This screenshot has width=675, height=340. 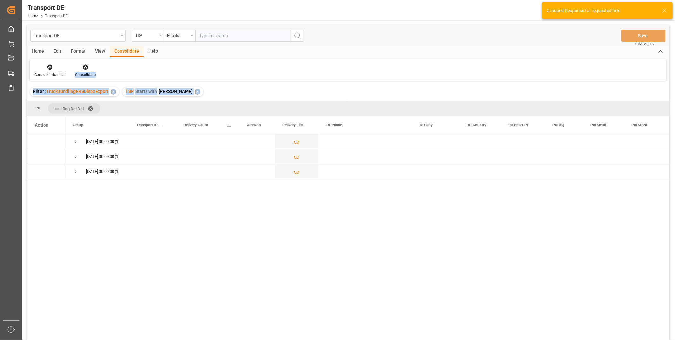 I want to click on a: Home, so click(x=33, y=16).